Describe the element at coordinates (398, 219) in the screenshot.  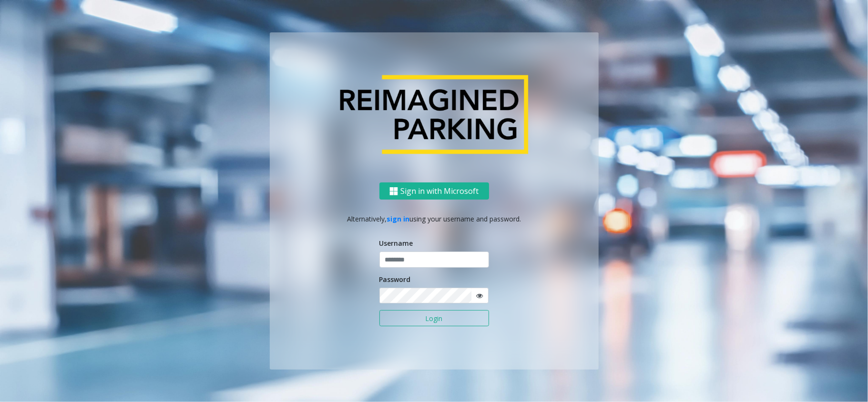
I see `a: sign in` at that location.